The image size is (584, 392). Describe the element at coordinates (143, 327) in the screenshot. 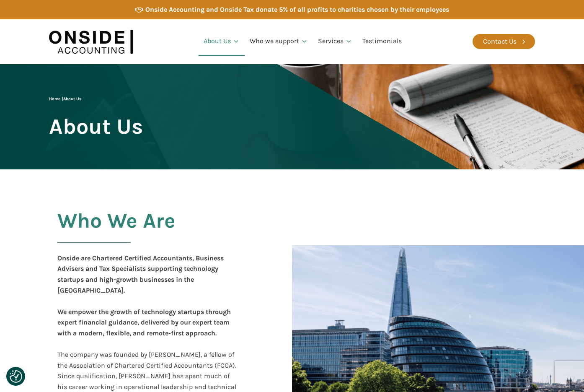

I see `b: , delivered by our expert team with a modern, flexible, and remote-first approach.` at that location.